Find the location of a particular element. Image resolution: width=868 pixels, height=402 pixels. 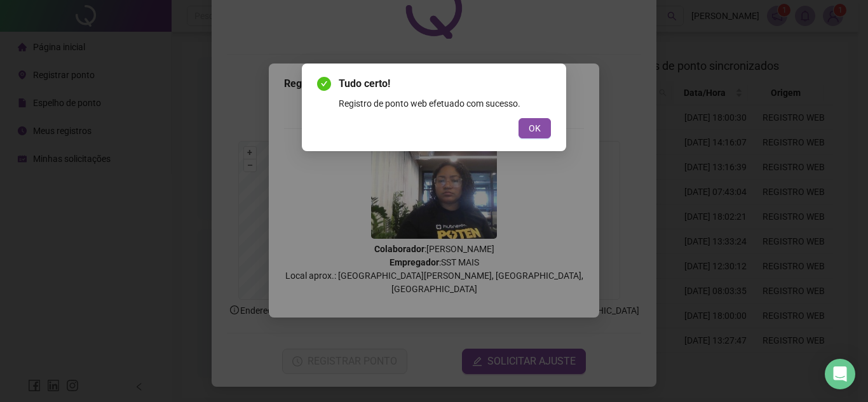

span: OK is located at coordinates (535, 128).